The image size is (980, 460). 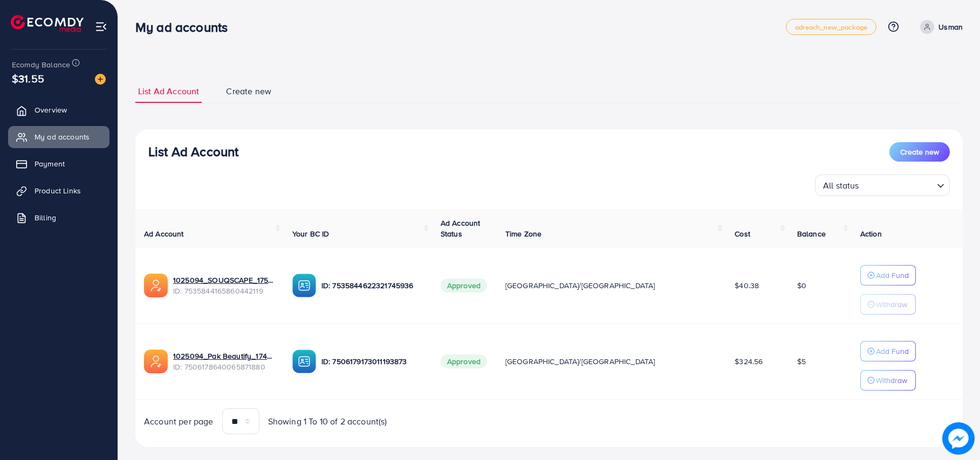 I want to click on a: My ad accounts, so click(x=59, y=137).